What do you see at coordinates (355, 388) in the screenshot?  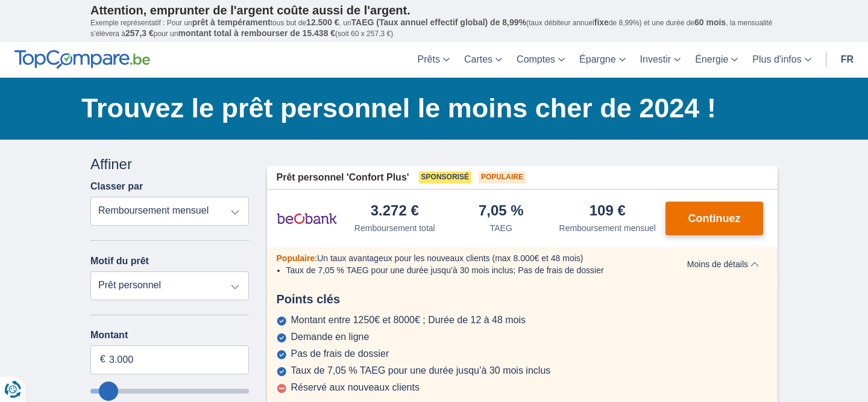 I see `div: Réservé aux nouveaux clients` at bounding box center [355, 388].